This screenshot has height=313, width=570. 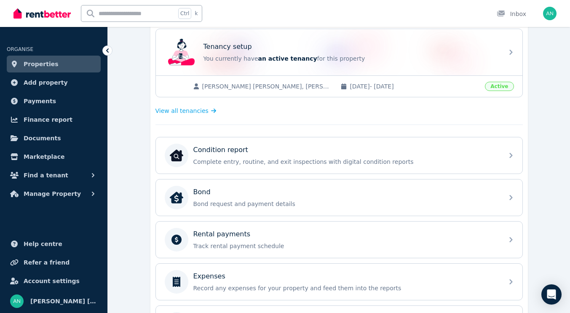 I want to click on p: Rental payments, so click(x=222, y=234).